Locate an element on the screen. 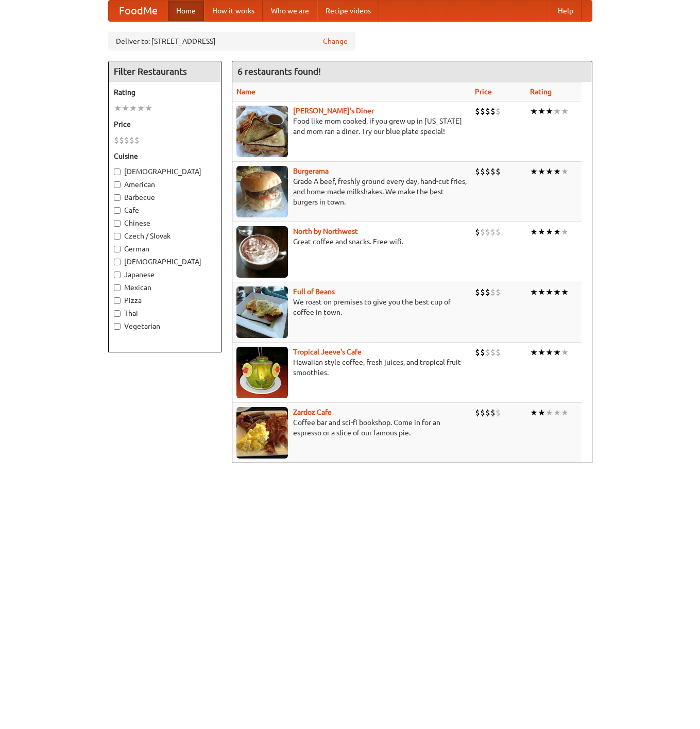 The width and height of the screenshot is (700, 729). a: North by Northwest is located at coordinates (325, 231).